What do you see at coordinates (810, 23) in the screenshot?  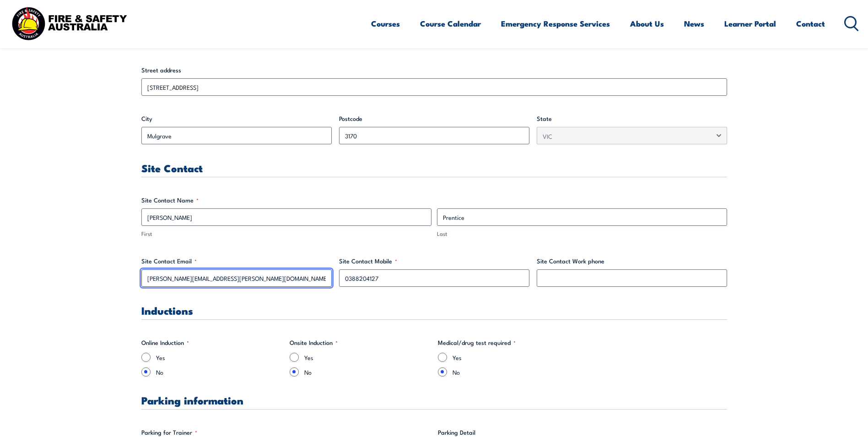 I see `a: Contact` at bounding box center [810, 23].